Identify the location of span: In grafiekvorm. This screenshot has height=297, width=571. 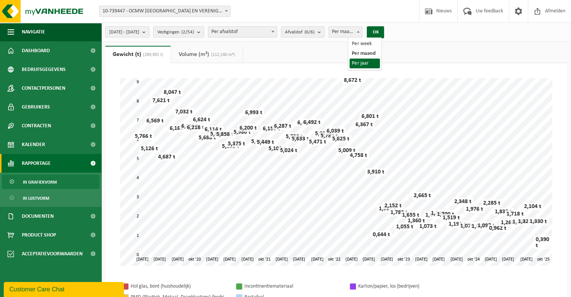
(40, 182).